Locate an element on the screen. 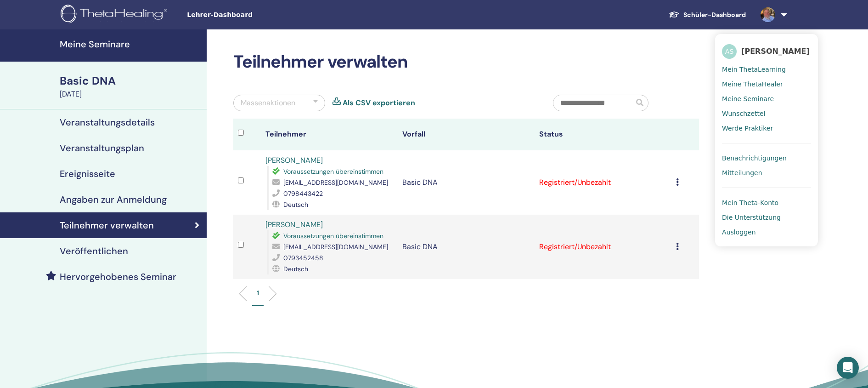 This screenshot has height=388, width=868. a: Benachrichtigungen is located at coordinates (766, 159).